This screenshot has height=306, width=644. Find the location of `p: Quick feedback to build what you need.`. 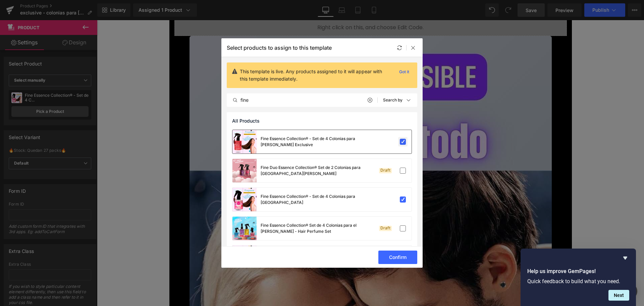

p: Quick feedback to build what you need. is located at coordinates (578, 281).